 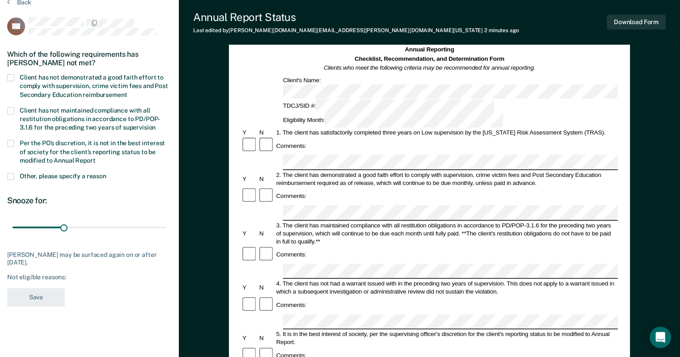 What do you see at coordinates (89, 201) in the screenshot?
I see `div: Snooze for:` at bounding box center [89, 201].